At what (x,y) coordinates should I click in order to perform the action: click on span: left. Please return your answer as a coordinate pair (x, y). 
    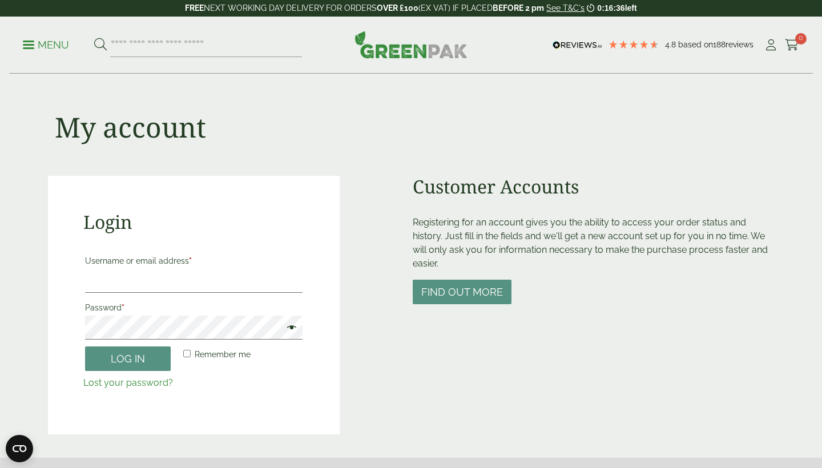
    Looking at the image, I should click on (630, 8).